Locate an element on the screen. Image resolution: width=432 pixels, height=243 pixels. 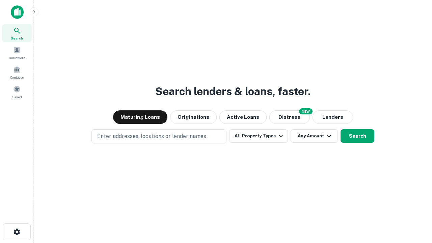
img: capitalize-icon.png is located at coordinates (17, 12).